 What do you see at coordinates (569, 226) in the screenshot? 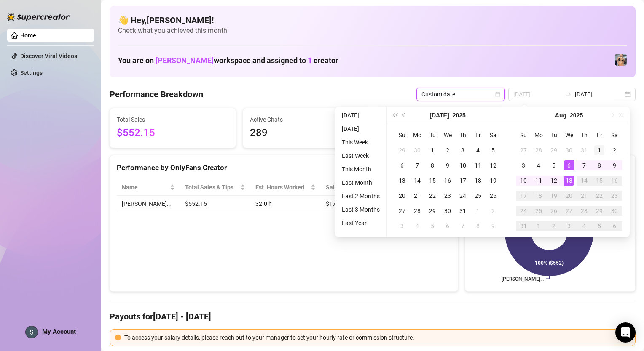
I see `div: 3` at bounding box center [569, 226].